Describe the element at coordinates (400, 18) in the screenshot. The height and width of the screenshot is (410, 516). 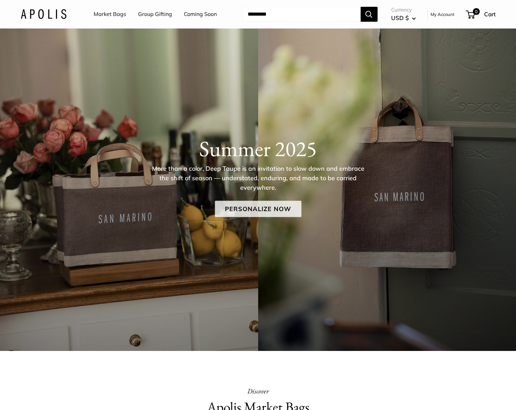
I see `span: USD $` at that location.